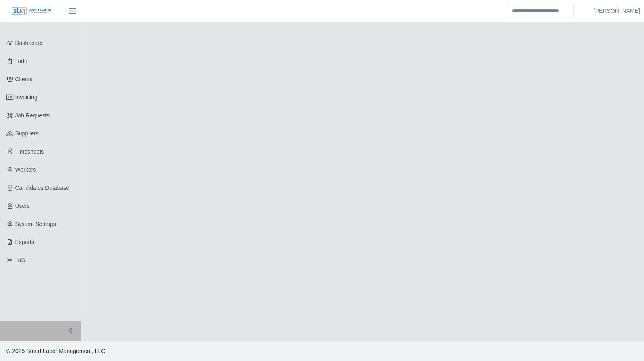 The image size is (644, 361). What do you see at coordinates (33, 115) in the screenshot?
I see `span: Job Requests` at bounding box center [33, 115].